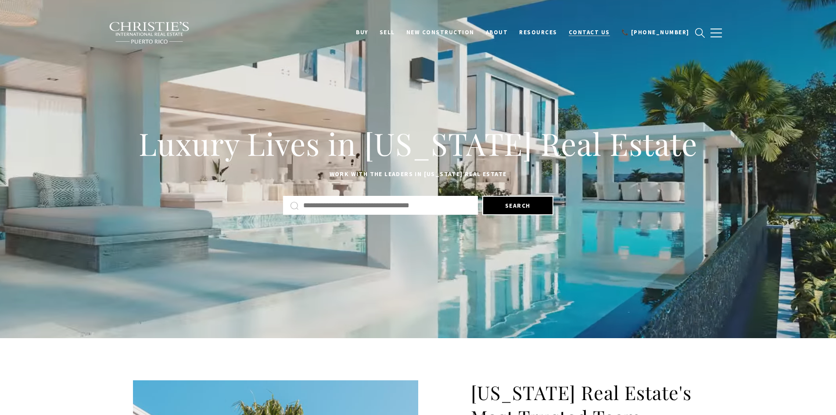 The image size is (836, 415). Describe the element at coordinates (518, 205) in the screenshot. I see `button: Search` at that location.